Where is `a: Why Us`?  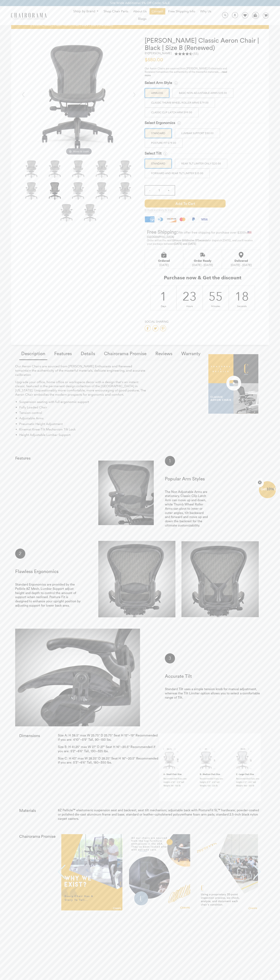
a: Why Us is located at coordinates (205, 11).